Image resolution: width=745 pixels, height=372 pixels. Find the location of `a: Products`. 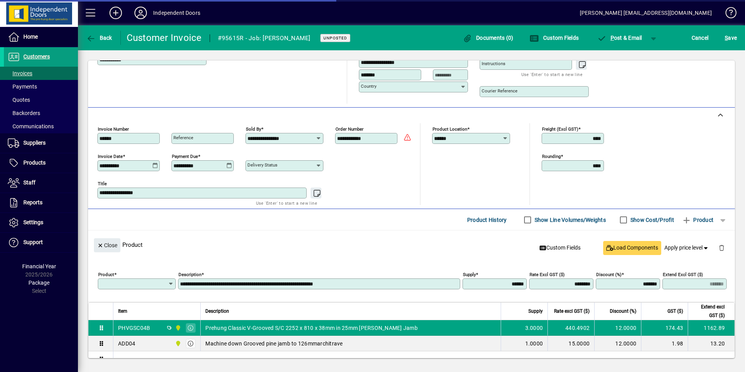

a: Products is located at coordinates (41, 163).